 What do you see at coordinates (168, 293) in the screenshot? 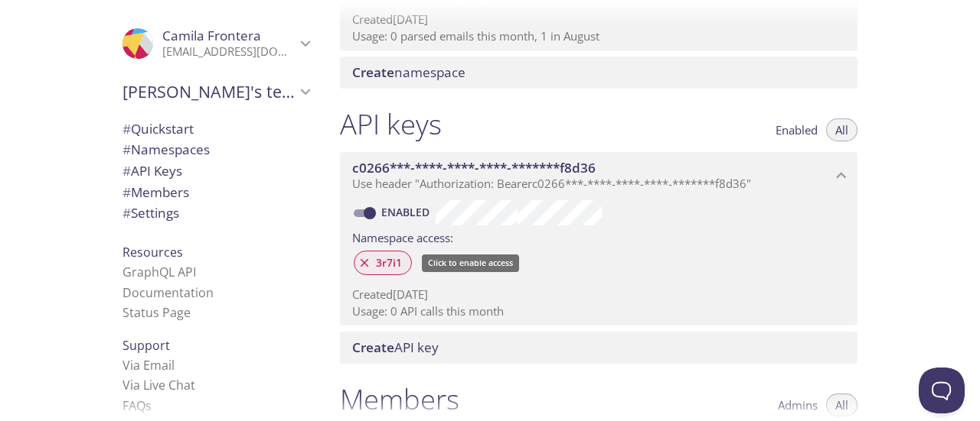
I see `a: Documentation` at bounding box center [168, 293].